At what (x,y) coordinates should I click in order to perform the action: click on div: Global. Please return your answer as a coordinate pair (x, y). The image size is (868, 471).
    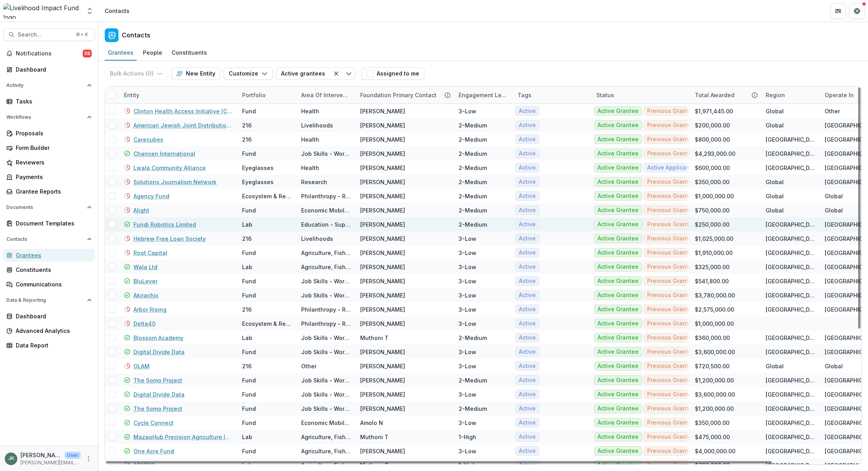
    Looking at the image, I should click on (775, 125).